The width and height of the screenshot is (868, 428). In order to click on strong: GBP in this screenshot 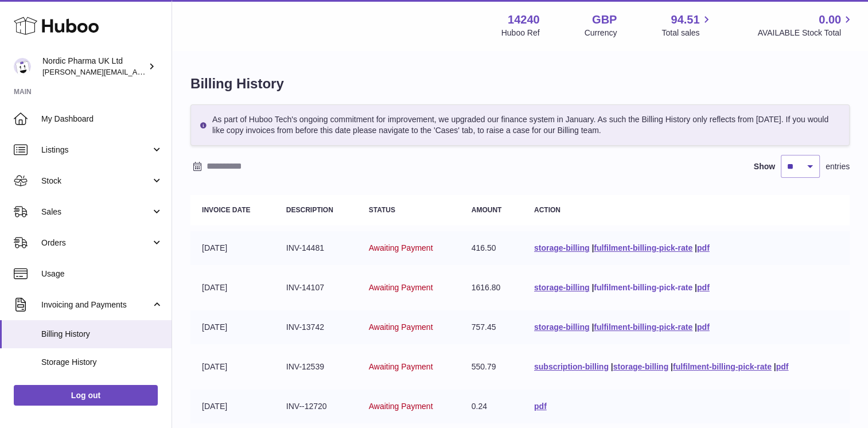, I will do `click(604, 20)`.